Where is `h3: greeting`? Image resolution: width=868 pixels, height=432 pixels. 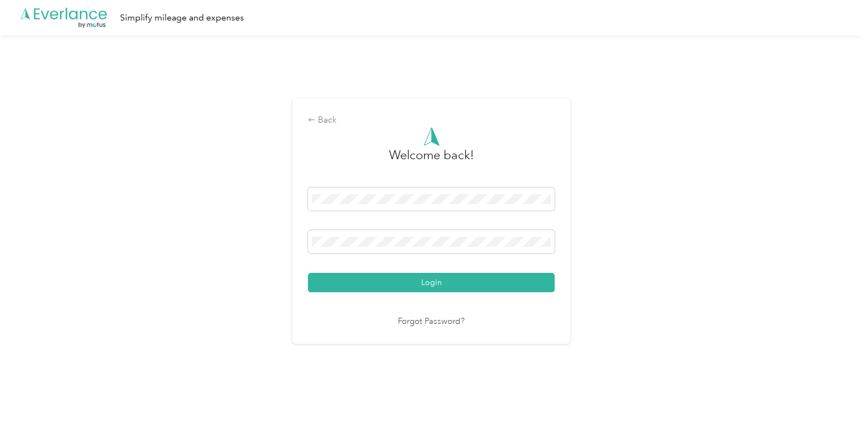
h3: greeting is located at coordinates (431, 161).